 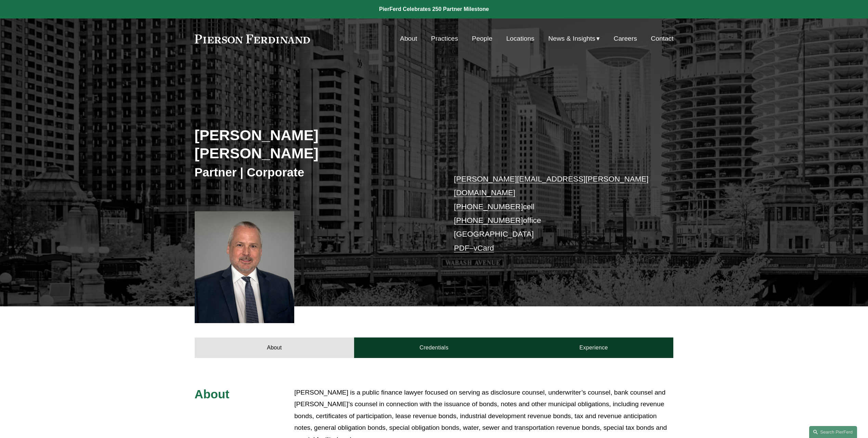 What do you see at coordinates (314, 172) in the screenshot?
I see `h3: Partner | Corporate` at bounding box center [314, 172].